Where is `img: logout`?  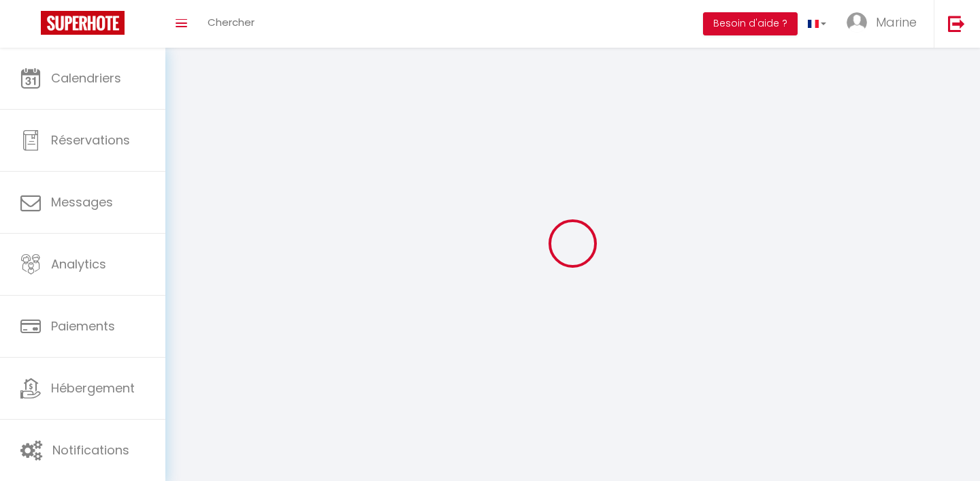 img: logout is located at coordinates (956, 23).